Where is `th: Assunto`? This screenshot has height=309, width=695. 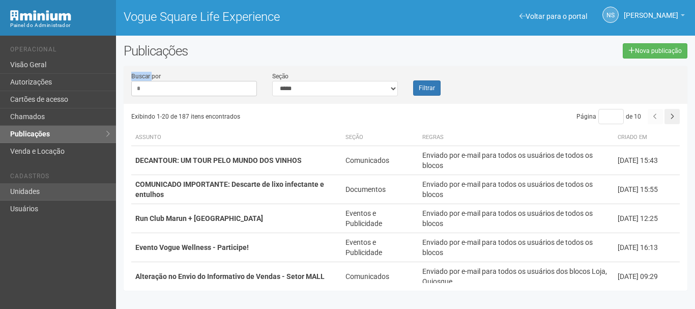 th: Assunto is located at coordinates (236, 137).